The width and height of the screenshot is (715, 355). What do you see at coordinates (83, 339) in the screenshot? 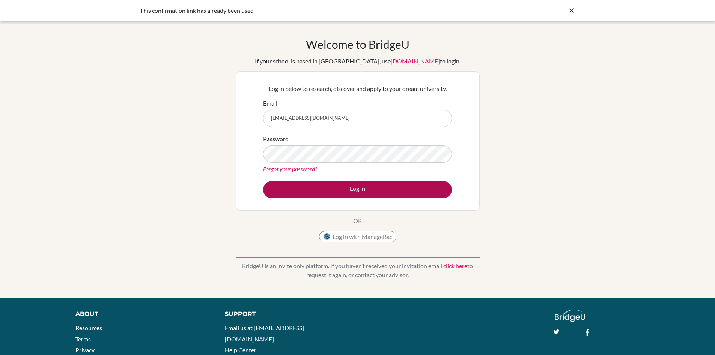
I see `a: Terms` at bounding box center [83, 339].